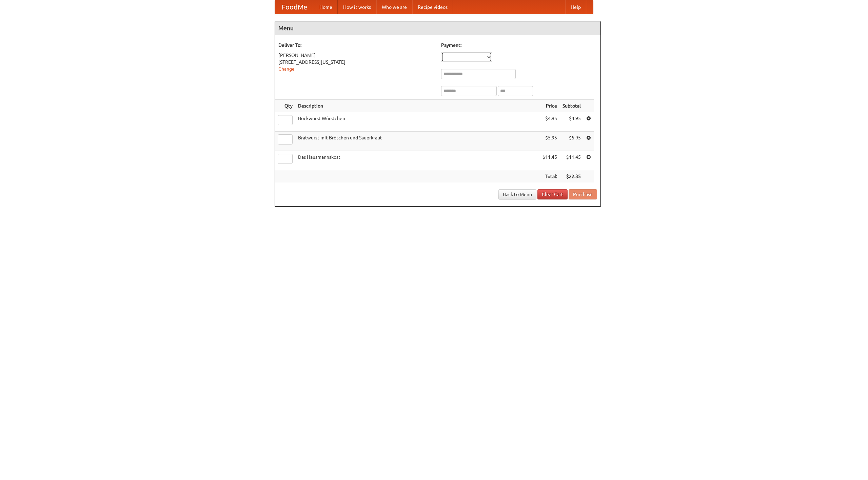 Image resolution: width=868 pixels, height=480 pixels. Describe the element at coordinates (285, 106) in the screenshot. I see `th: Qty` at that location.